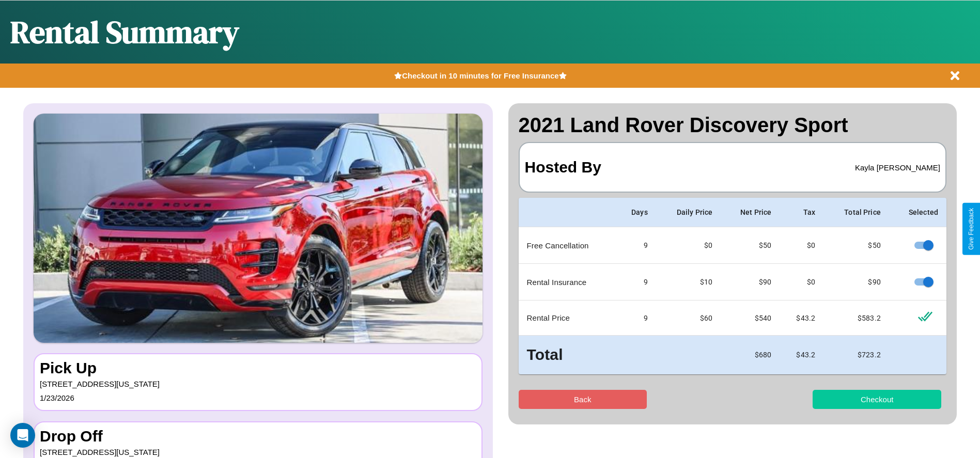 Image resolution: width=980 pixels, height=458 pixels. I want to click on th: Net Price, so click(750, 212).